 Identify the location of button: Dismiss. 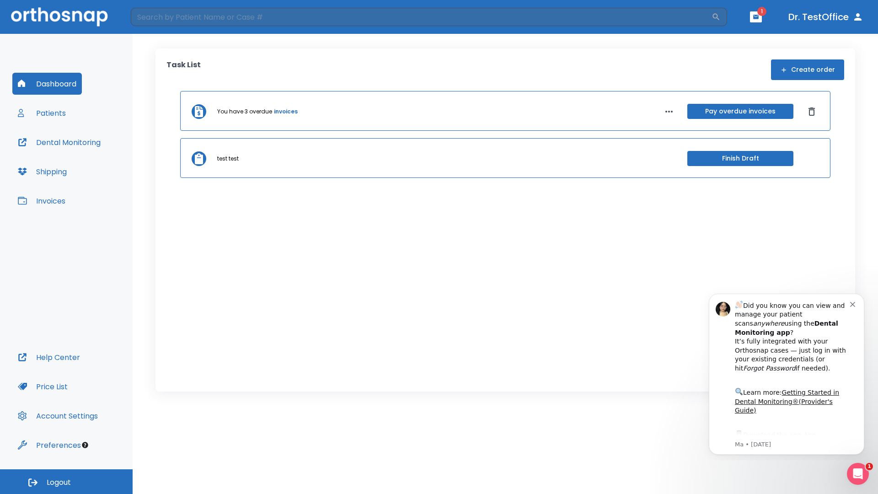
(812, 112).